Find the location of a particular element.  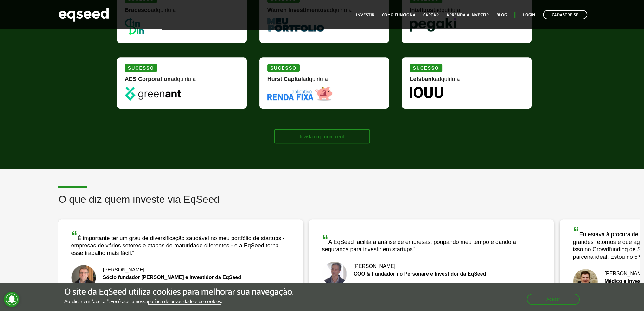

div: A EqSeed facilita a análise de empresas, poupando meu tempo e dando a segurança para investir em ... is located at coordinates (432, 243).